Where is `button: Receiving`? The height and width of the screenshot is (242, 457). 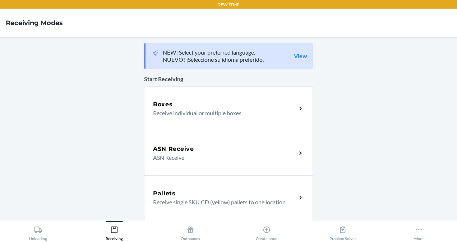 button: Receiving is located at coordinates (114, 231).